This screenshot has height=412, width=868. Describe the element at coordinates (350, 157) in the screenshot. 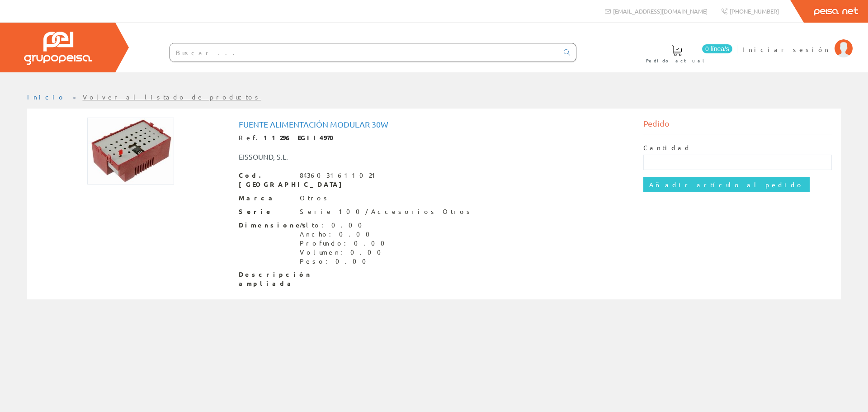

I see `div: EISSOUND, S.L.` at that location.